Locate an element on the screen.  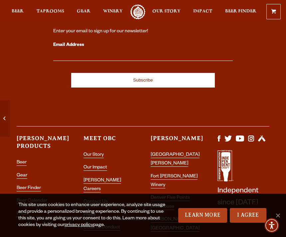
span: Beer is located at coordinates (18, 11).